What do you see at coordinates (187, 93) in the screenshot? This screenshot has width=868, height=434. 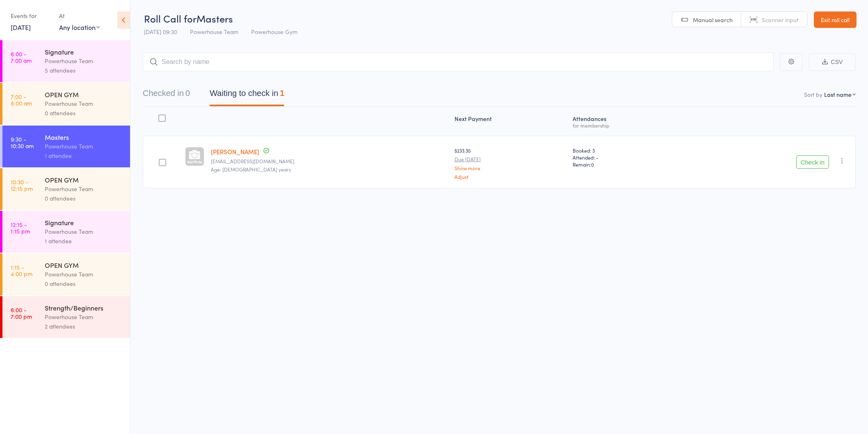 I see `div: 0` at bounding box center [187, 93].